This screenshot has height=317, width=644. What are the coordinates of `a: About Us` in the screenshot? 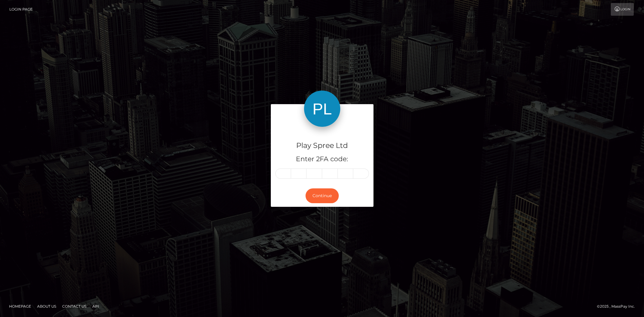 It's located at (47, 306).